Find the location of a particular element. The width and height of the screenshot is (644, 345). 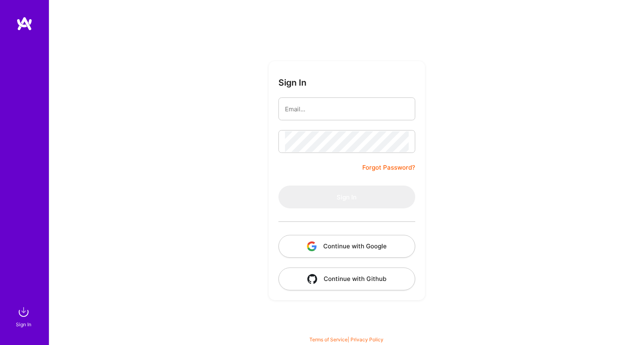

a: Forgot Password? is located at coordinates (389, 168).